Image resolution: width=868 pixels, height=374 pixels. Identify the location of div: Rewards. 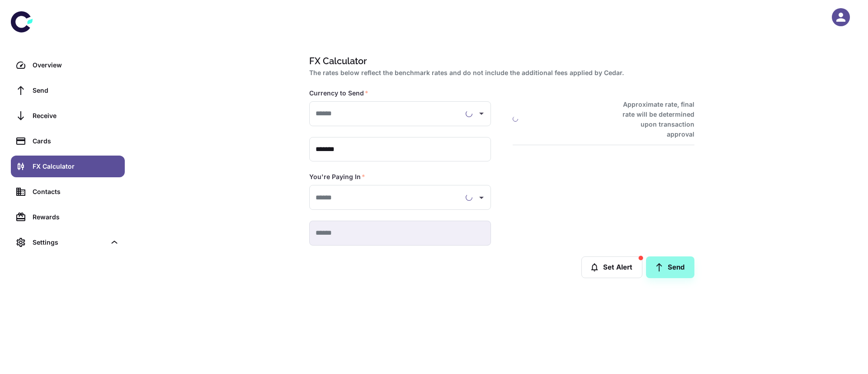
(76, 217).